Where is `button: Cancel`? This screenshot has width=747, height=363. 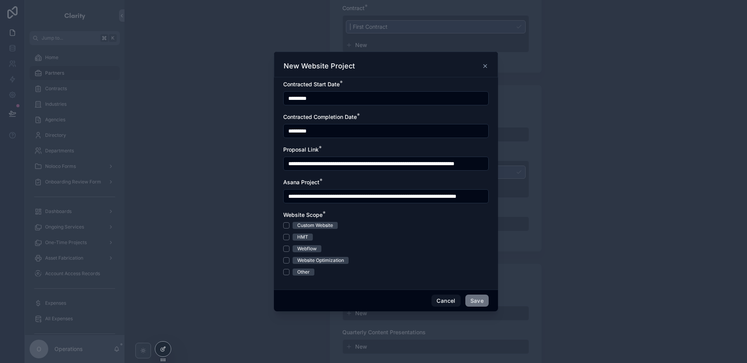
button: Cancel is located at coordinates (446, 301).